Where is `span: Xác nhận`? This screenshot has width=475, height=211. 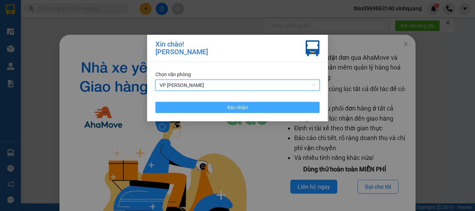 span: Xác nhận is located at coordinates (237, 107).